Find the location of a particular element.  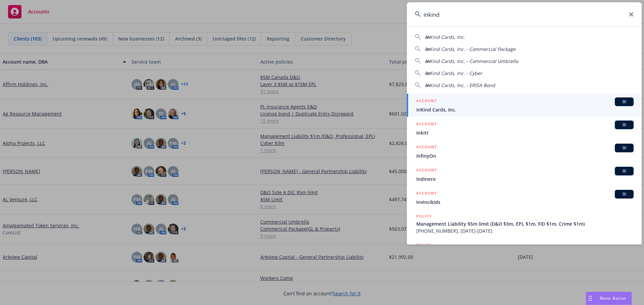

a: POLICY is located at coordinates (524, 253).